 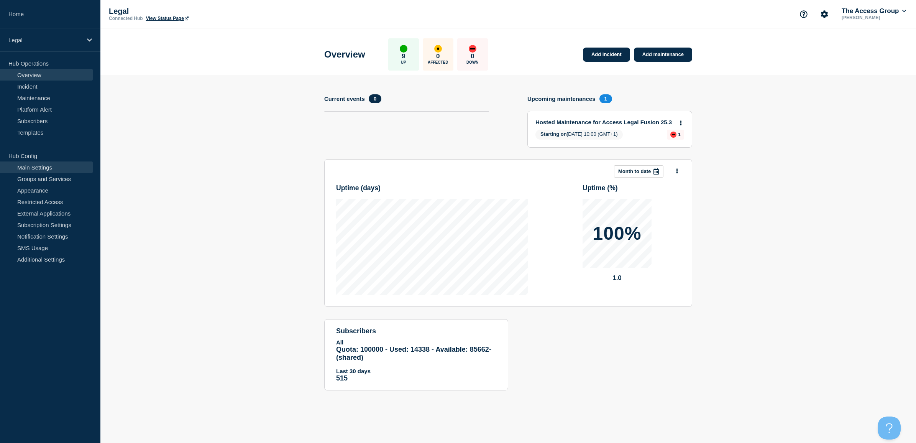 What do you see at coordinates (617, 233) in the screenshot?
I see `p: 100%` at bounding box center [617, 233].